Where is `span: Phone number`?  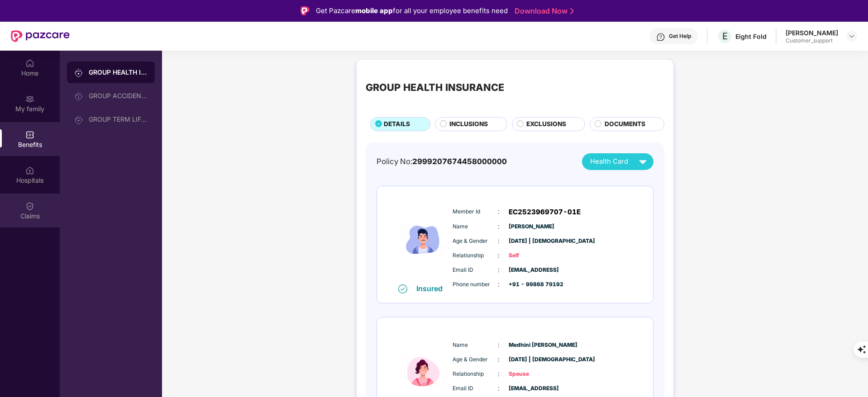 span: Phone number is located at coordinates (475, 284).